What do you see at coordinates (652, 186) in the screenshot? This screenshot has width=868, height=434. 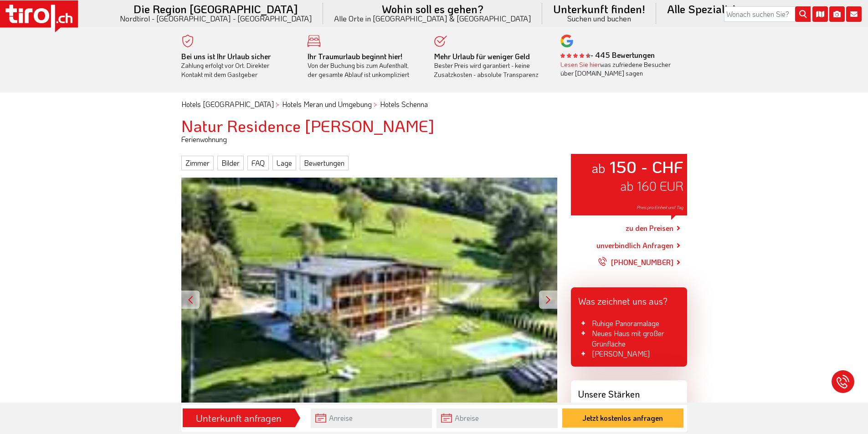 I see `span: ab 160 EUR` at bounding box center [652, 186].